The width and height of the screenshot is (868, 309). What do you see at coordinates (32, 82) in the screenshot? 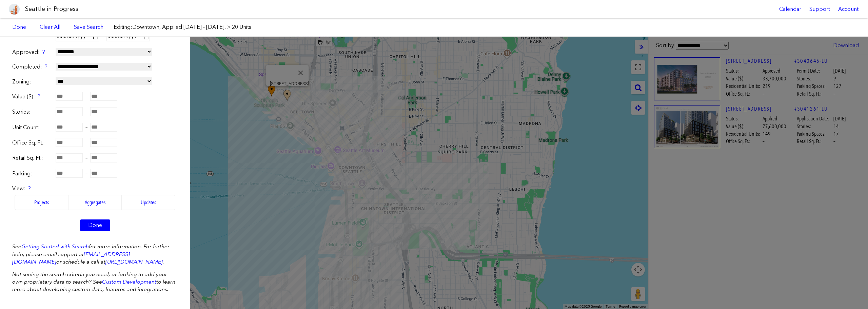
I see `label: Zoning:` at bounding box center [32, 82].